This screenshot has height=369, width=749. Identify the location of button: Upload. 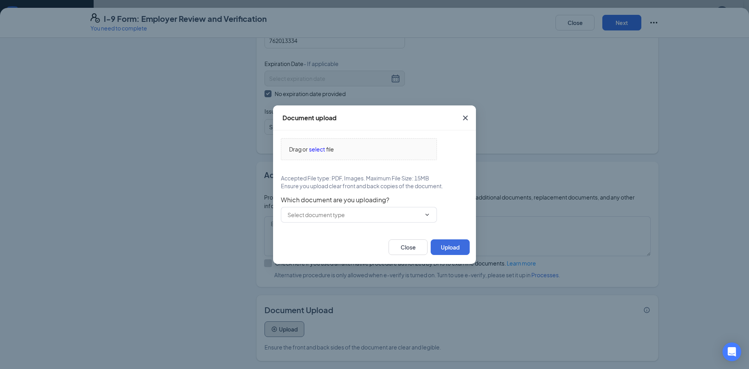
(450, 247).